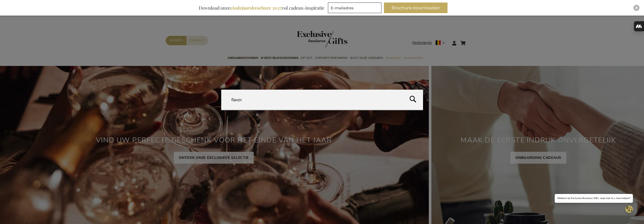  I want to click on input: Doorzoek de hele winkel, so click(322, 100).